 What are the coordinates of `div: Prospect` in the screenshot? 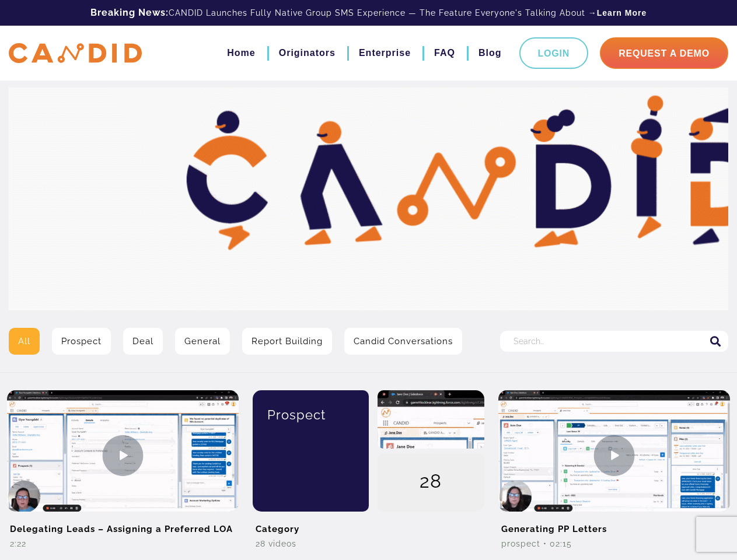 It's located at (311, 414).